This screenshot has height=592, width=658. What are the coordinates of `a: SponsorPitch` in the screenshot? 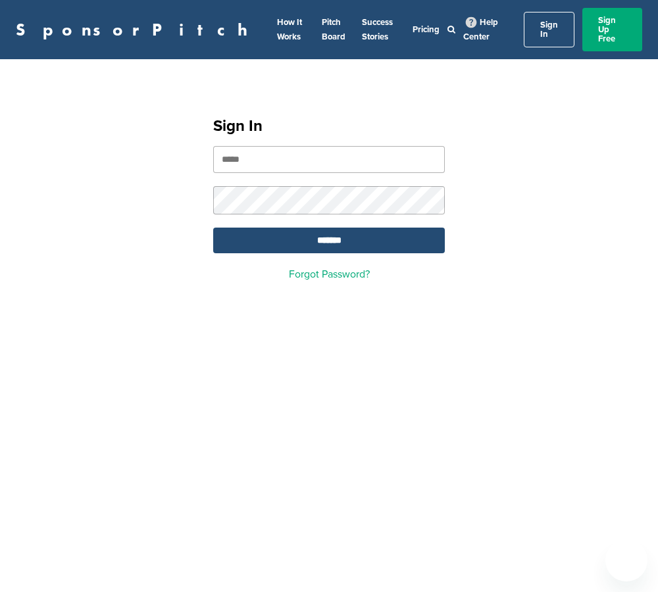 It's located at (135, 30).